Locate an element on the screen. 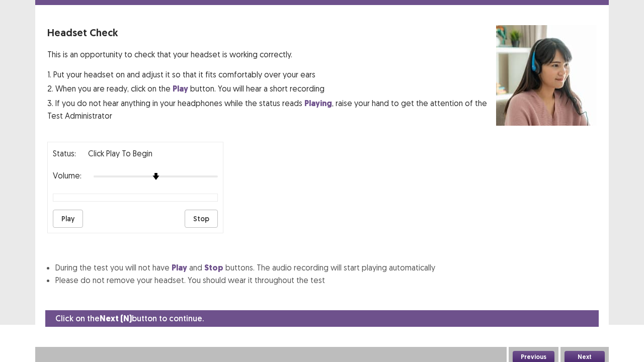 This screenshot has width=644, height=362. p: Headset Check is located at coordinates (272, 33).